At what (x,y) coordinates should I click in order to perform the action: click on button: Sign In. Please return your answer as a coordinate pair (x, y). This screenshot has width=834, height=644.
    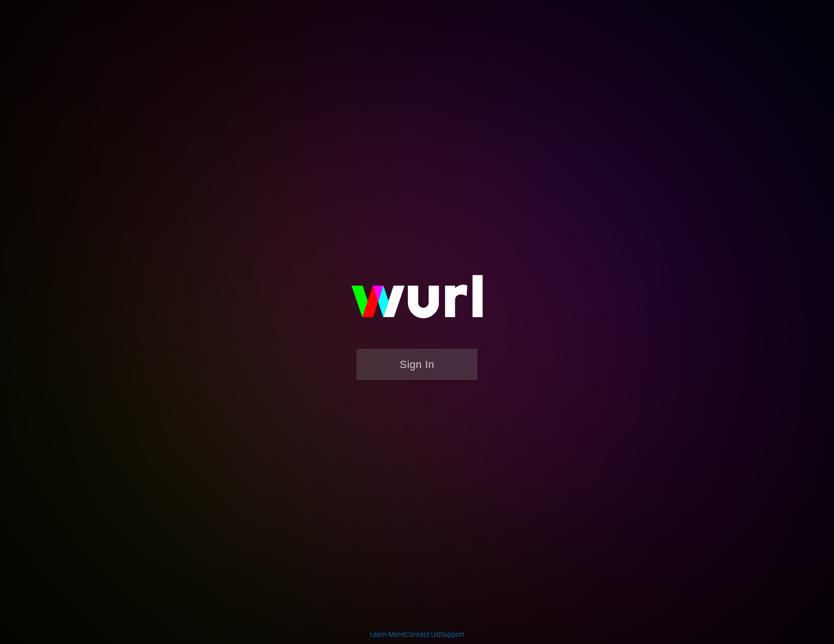
    Looking at the image, I should click on (417, 364).